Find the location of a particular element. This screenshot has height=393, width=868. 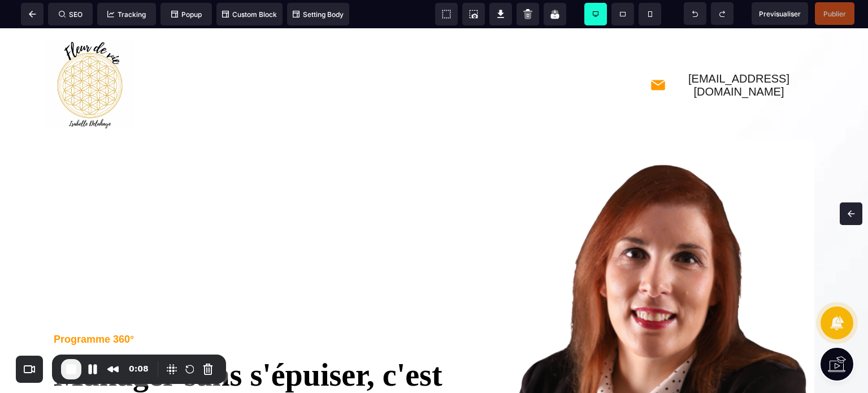

text: Programme 360° is located at coordinates (94, 311).